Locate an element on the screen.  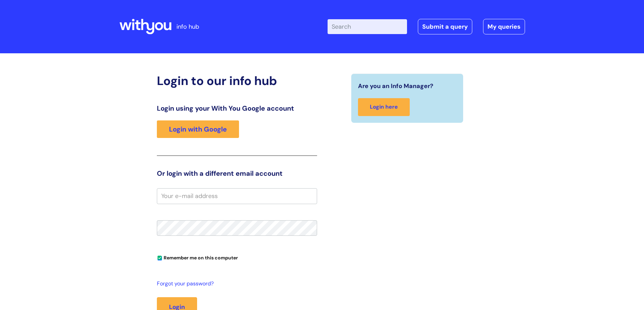
h3: Login using your With You Google account is located at coordinates (237, 108).